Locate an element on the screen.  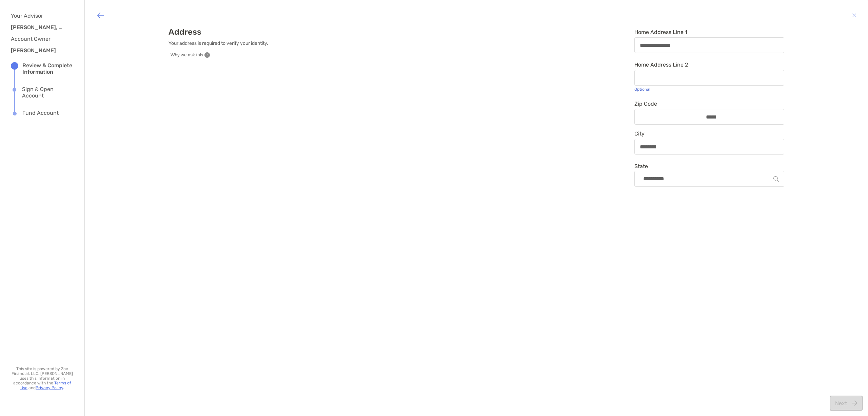
button: Why we ask this is located at coordinates (191, 55).